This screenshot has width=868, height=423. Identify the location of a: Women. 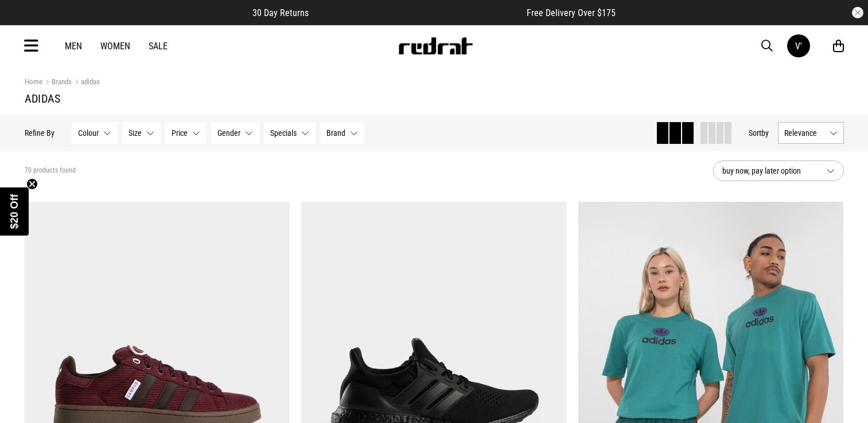
(115, 46).